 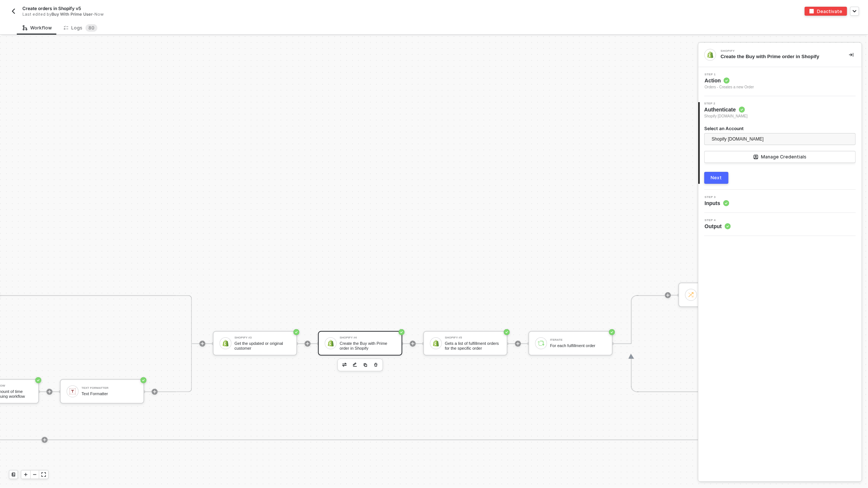 I want to click on span: 8, so click(x=90, y=28).